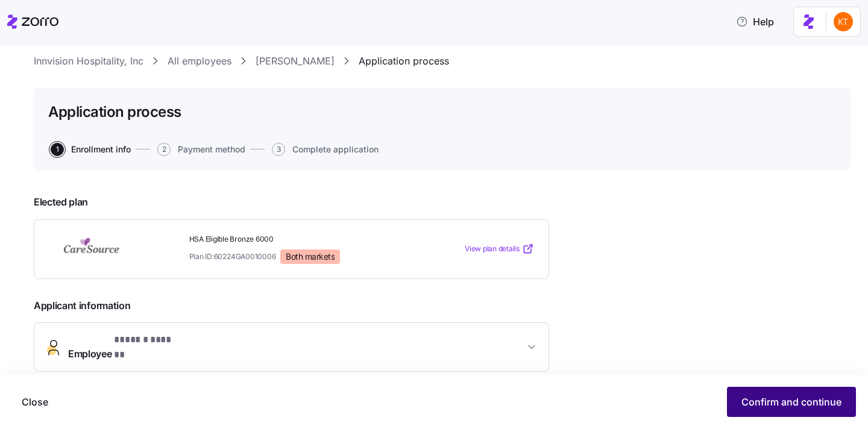  What do you see at coordinates (200, 61) in the screenshot?
I see `a: All employees` at bounding box center [200, 61].